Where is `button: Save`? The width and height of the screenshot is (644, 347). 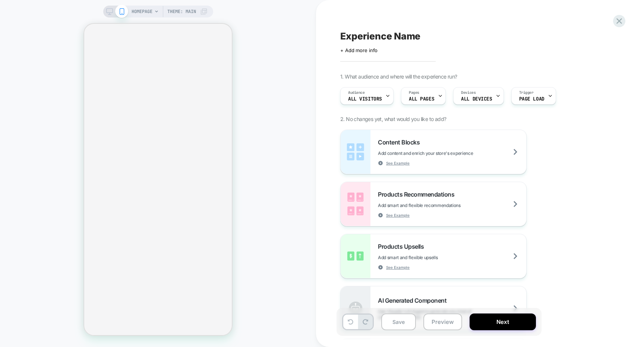
button: Save is located at coordinates (398, 322).